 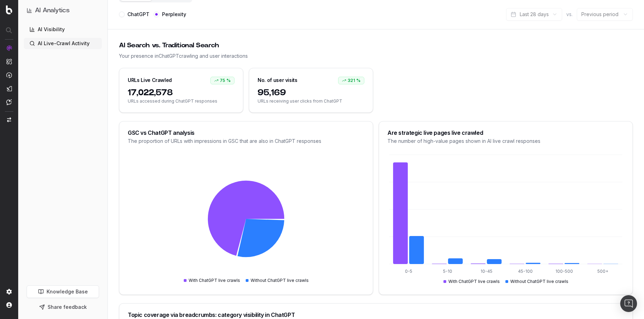 I want to click on div: Open Intercom Messenger, so click(x=628, y=303).